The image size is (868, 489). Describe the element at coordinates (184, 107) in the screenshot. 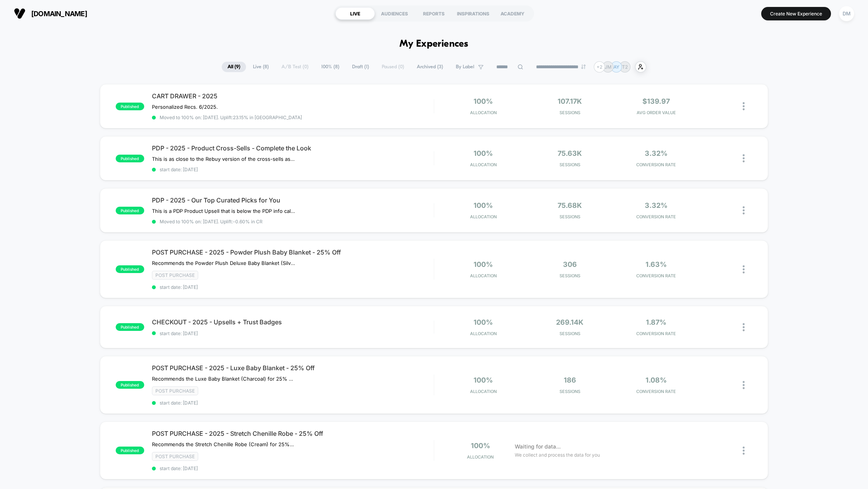

I see `span: Personalized Recs. 6/2025.` at that location.